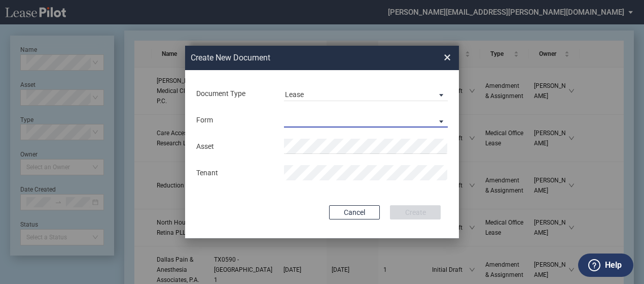  What do you see at coordinates (366, 120) in the screenshot?
I see `md-select: Lease Form` at bounding box center [366, 120].